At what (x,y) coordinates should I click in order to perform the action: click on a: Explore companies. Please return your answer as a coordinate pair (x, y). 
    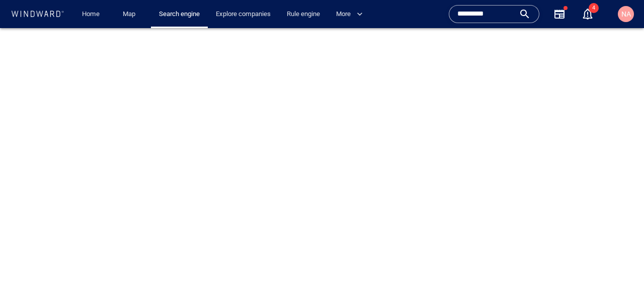
    Looking at the image, I should click on (243, 14).